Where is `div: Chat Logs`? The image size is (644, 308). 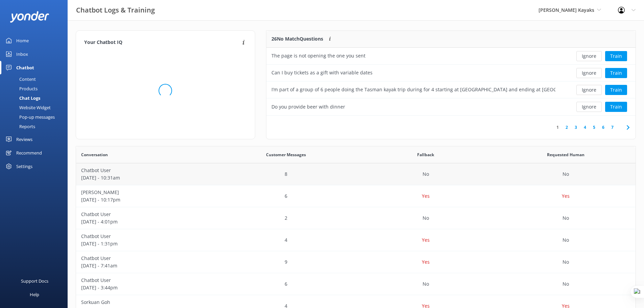 div: Chat Logs is located at coordinates (22, 98).